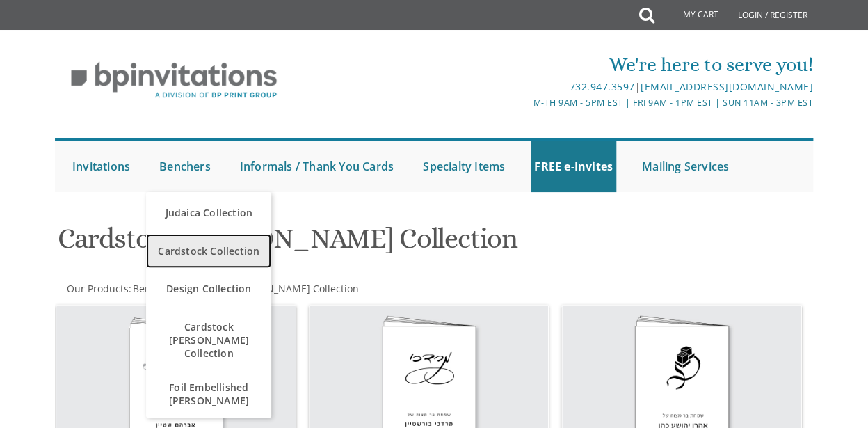 The height and width of the screenshot is (428, 868). Describe the element at coordinates (154, 288) in the screenshot. I see `span: Benchers` at that location.